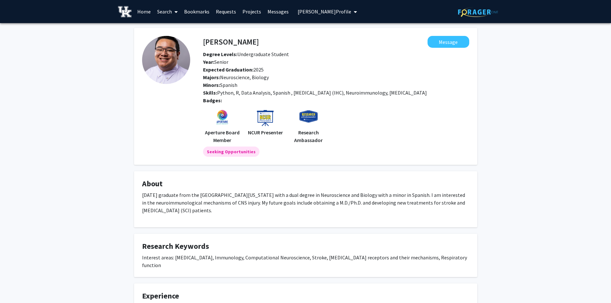 The height and width of the screenshot is (303, 611). Describe the element at coordinates (211, 85) in the screenshot. I see `b: Minors:` at that location.